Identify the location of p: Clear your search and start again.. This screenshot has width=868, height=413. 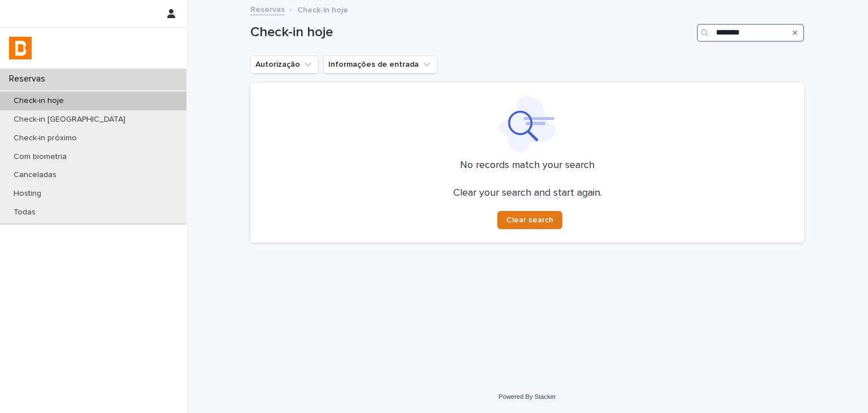
(527, 194).